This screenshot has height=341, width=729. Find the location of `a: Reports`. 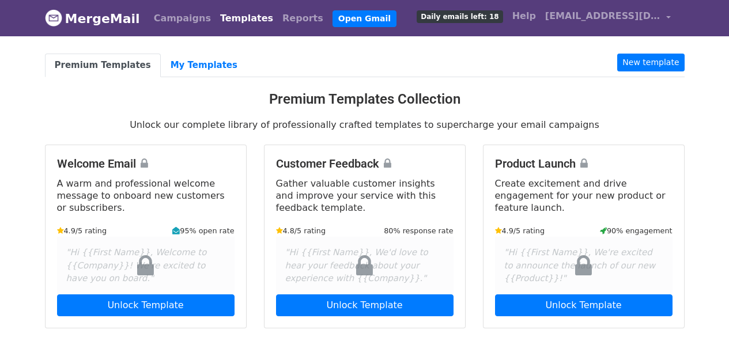

a: Reports is located at coordinates (303, 18).